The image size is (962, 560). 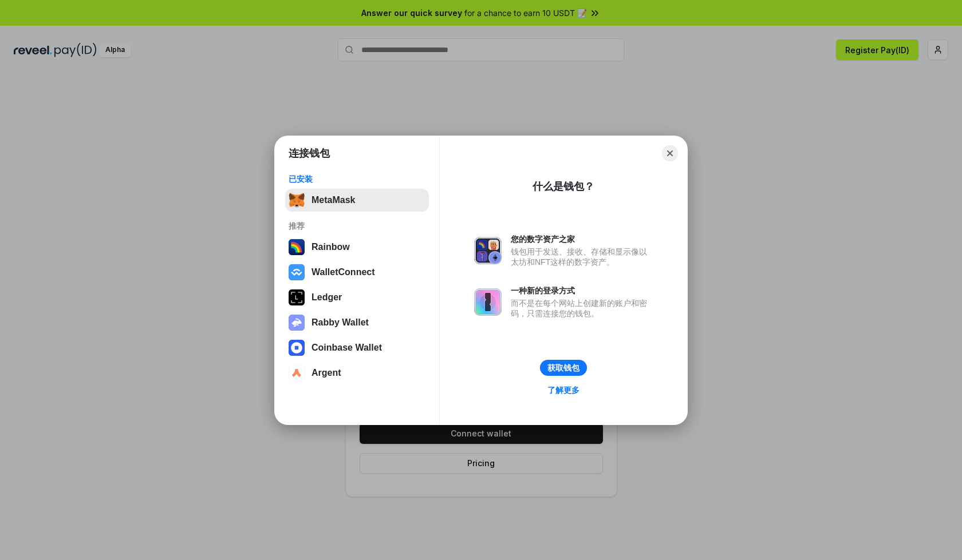 What do you see at coordinates (357, 323) in the screenshot?
I see `button: Rabby Wallet` at bounding box center [357, 323].